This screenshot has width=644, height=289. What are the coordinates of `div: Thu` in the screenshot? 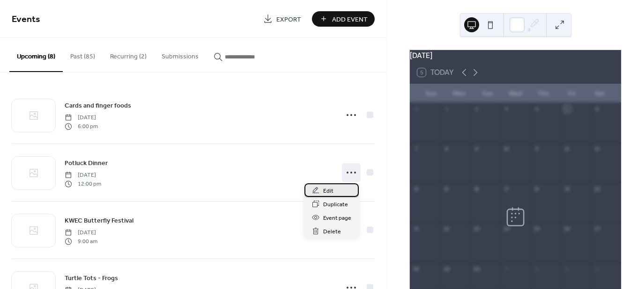 It's located at (543, 94).